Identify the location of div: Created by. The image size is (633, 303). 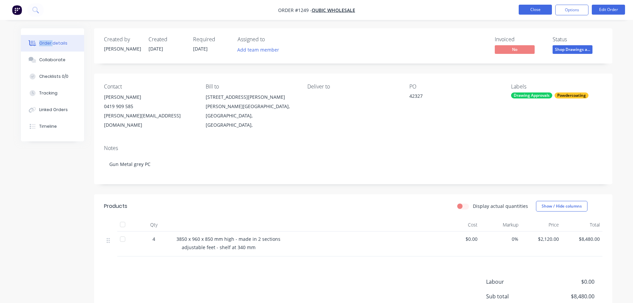
(122, 39).